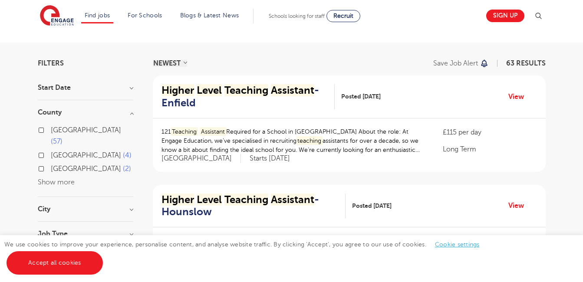 The height and width of the screenshot is (282, 583). Describe the element at coordinates (343, 16) in the screenshot. I see `a: Recruit` at that location.